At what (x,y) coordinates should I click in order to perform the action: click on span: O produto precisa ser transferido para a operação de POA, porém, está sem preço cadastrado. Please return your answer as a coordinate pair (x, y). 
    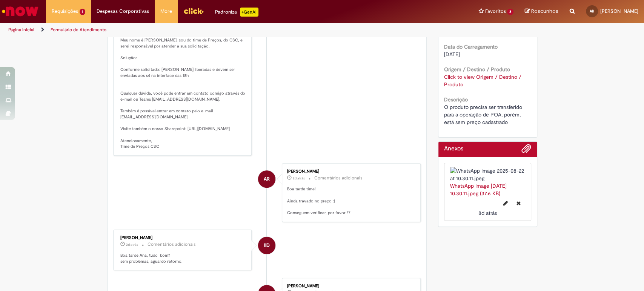
    Looking at the image, I should click on (483, 114).